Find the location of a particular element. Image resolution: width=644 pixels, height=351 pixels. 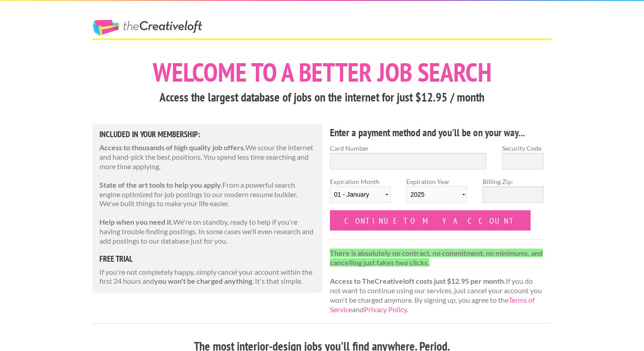

strong: Access to thousands of high quality job offers. is located at coordinates (172, 147).